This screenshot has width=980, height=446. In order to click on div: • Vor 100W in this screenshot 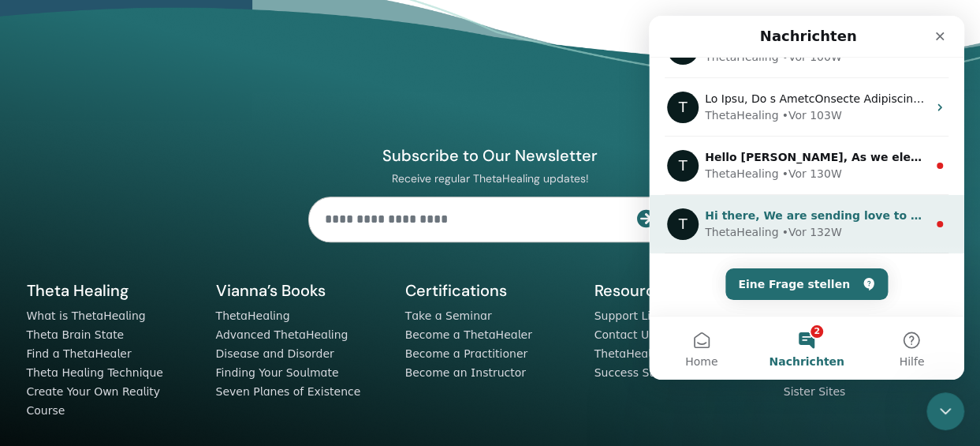, I will do `click(162, 41)`.